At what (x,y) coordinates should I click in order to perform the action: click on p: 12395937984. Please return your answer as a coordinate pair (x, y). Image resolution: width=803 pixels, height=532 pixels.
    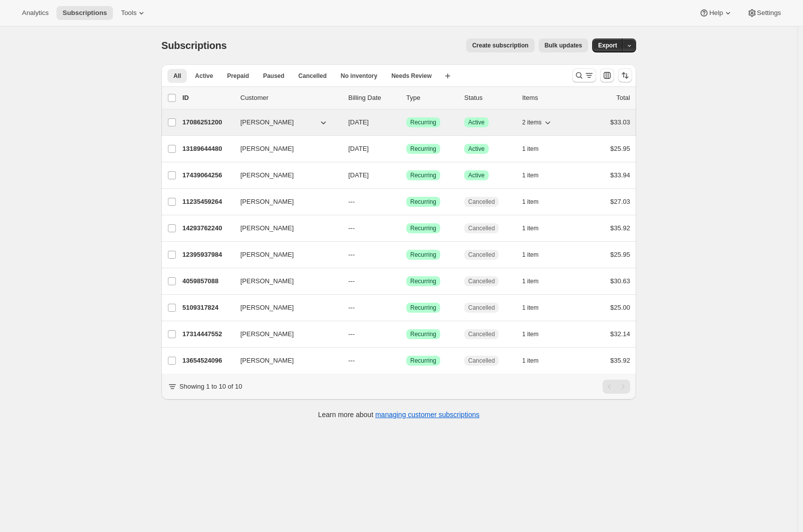
    Looking at the image, I should click on (207, 255).